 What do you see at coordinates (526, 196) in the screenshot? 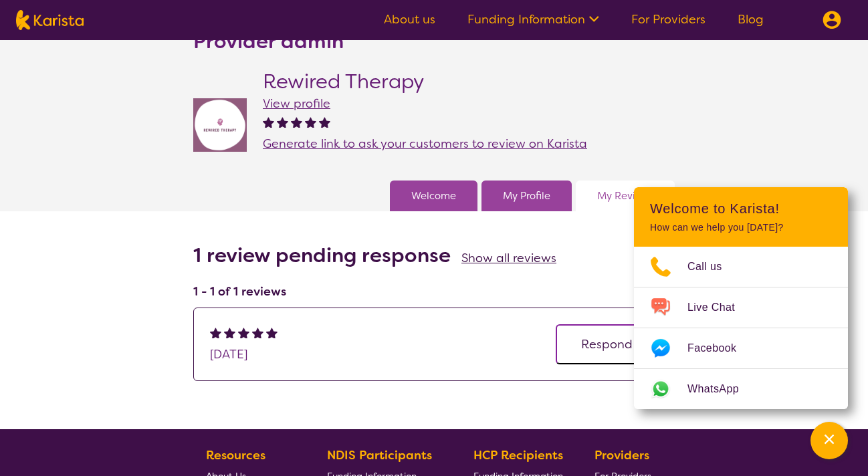
I see `a: My Profile` at bounding box center [526, 196].